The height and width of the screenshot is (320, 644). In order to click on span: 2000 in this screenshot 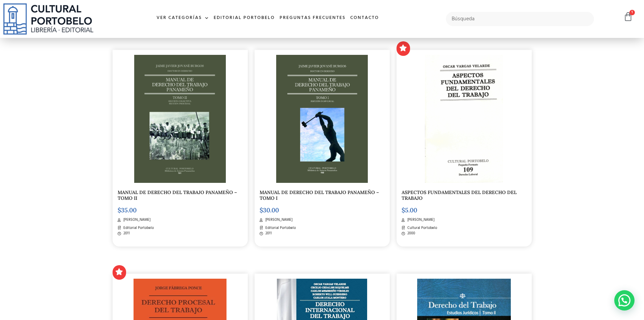, I will do `click(410, 233)`.